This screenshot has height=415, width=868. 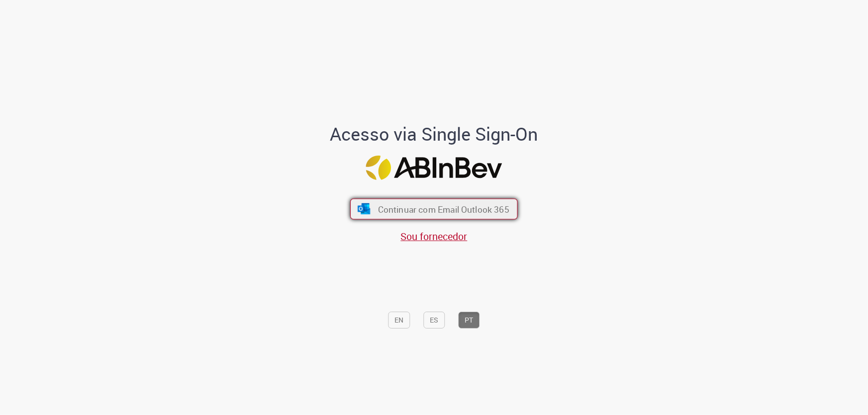 I want to click on span: Sou fornecedor, so click(x=434, y=237).